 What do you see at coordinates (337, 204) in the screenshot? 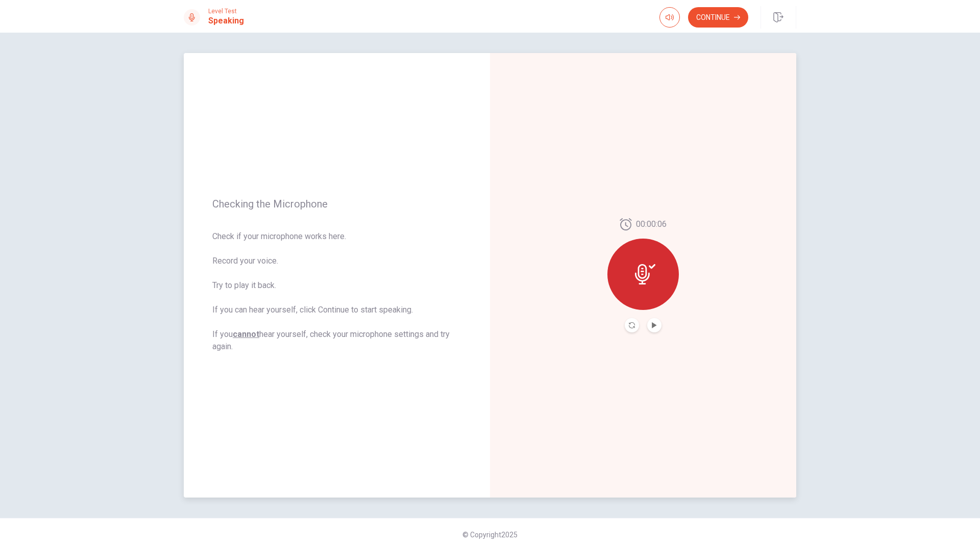
I see `span: Checking the Microphone` at bounding box center [337, 204].